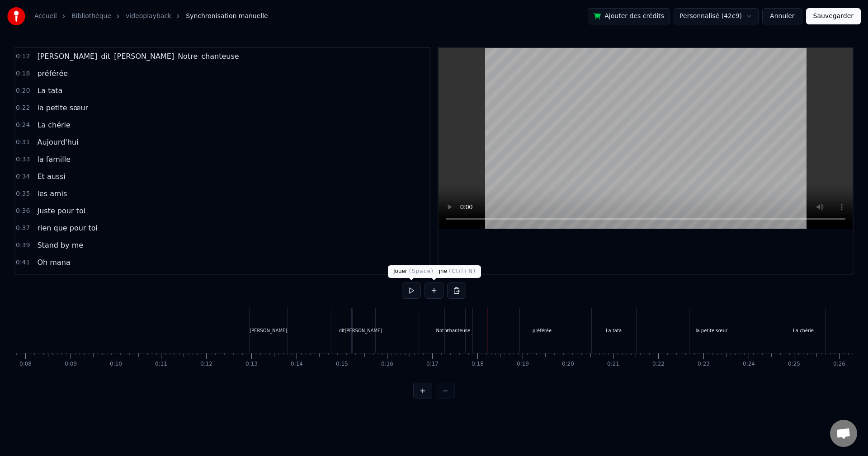 The image size is (868, 456). I want to click on a: videoplayback, so click(148, 16).